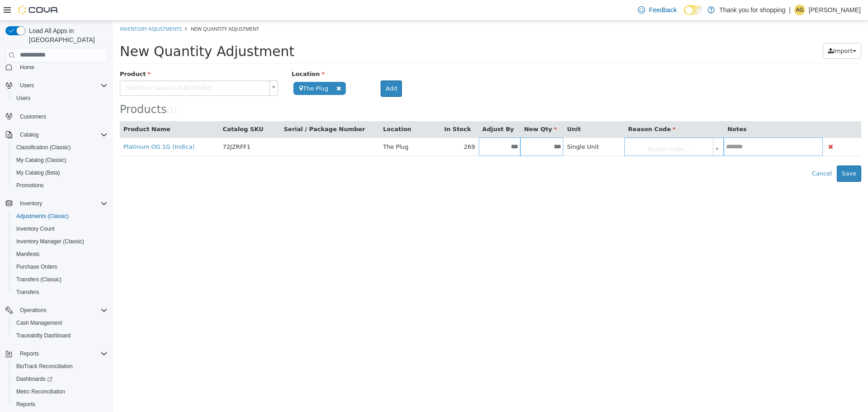 The width and height of the screenshot is (868, 412). I want to click on a: Customers, so click(33, 116).